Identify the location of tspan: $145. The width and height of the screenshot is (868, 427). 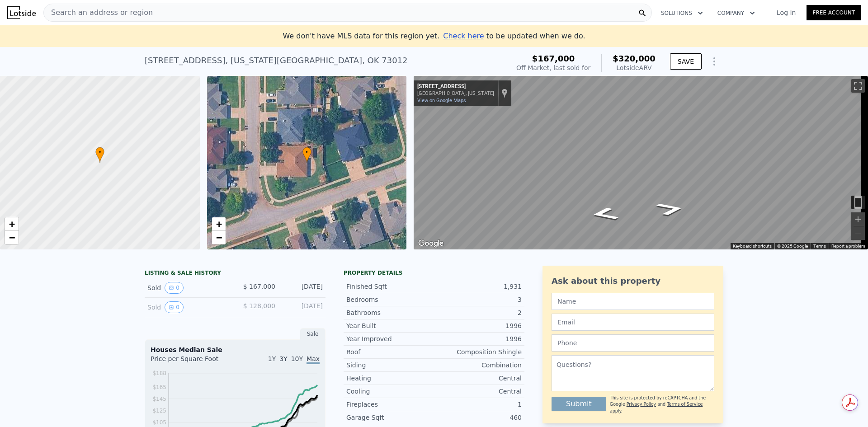
(159, 399).